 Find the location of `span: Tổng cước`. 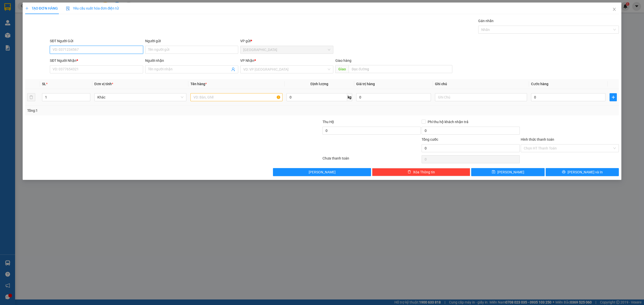

span: Tổng cước is located at coordinates (430, 139).